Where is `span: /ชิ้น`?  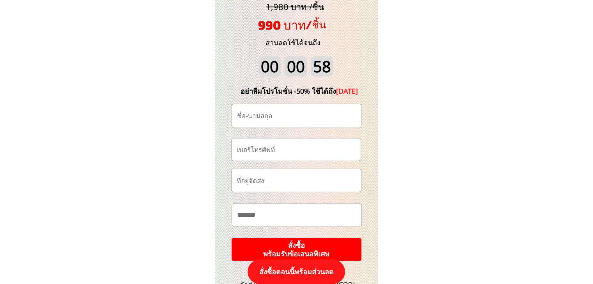
span: /ชิ้น is located at coordinates (316, 24).